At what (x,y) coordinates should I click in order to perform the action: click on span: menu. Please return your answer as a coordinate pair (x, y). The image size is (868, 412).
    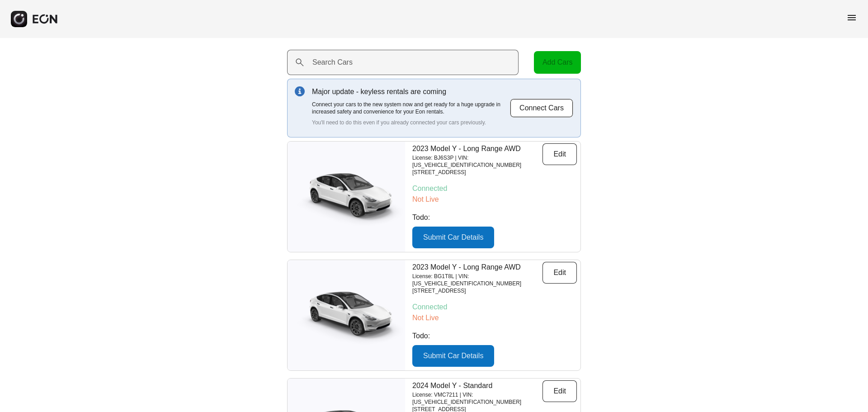
    Looking at the image, I should click on (852, 17).